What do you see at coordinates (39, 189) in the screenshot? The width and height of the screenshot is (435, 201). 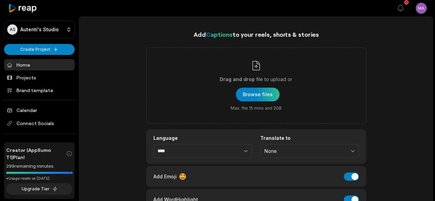 I see `button: Upgrade Tier` at bounding box center [39, 189].